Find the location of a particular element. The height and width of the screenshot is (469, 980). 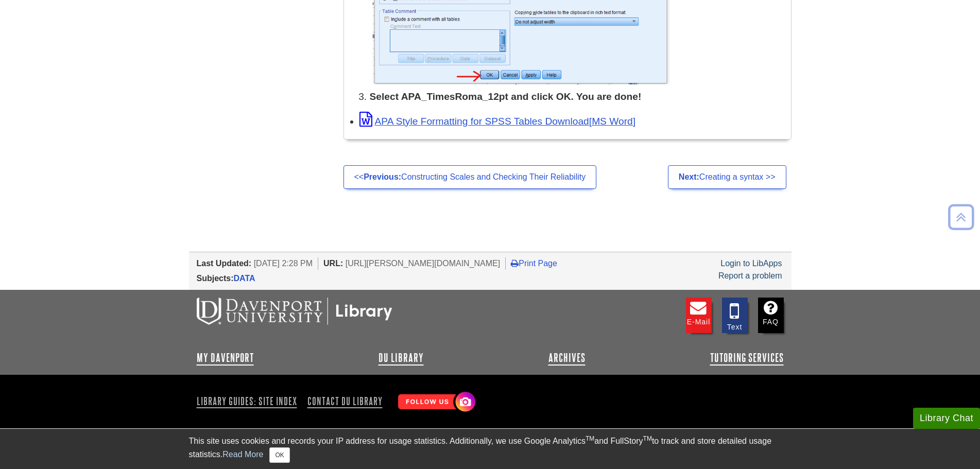

a: My Davenport is located at coordinates (225, 358).